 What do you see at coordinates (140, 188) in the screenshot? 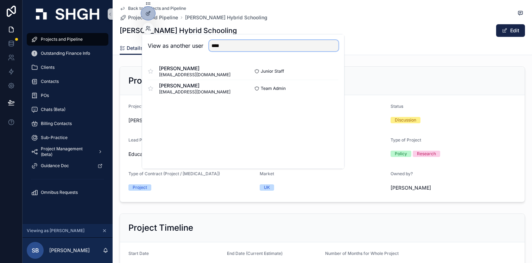
I see `div: Project` at bounding box center [140, 188].